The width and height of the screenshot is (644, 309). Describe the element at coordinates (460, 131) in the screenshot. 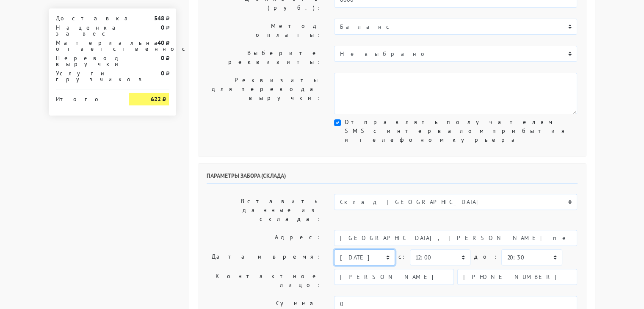

I see `label: Отправлять получателям SMS с интервалом прибытия и телефоном курьера` at that location.